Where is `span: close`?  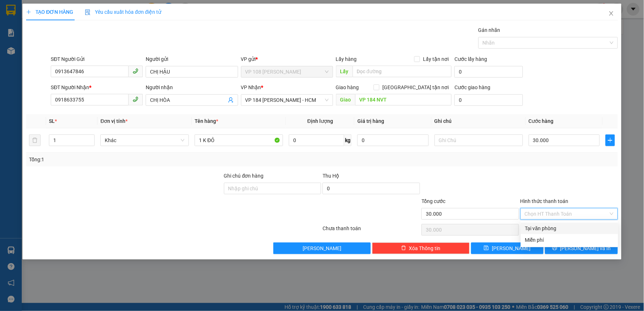 span: close is located at coordinates (611, 13).